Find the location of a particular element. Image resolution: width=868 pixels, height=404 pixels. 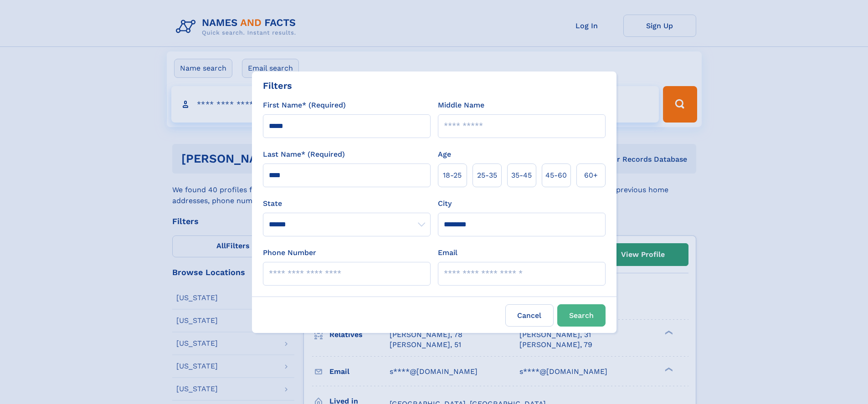

label: City is located at coordinates (445, 203).